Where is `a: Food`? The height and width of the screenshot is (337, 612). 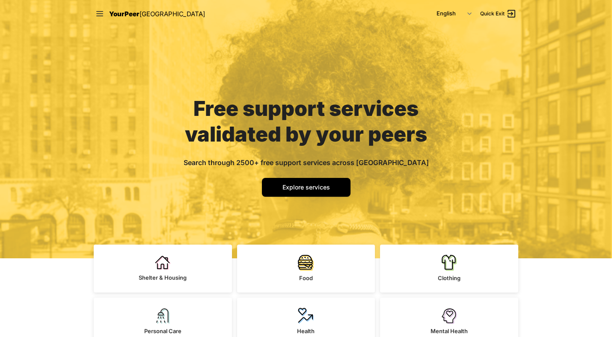
a: Food is located at coordinates (306, 269).